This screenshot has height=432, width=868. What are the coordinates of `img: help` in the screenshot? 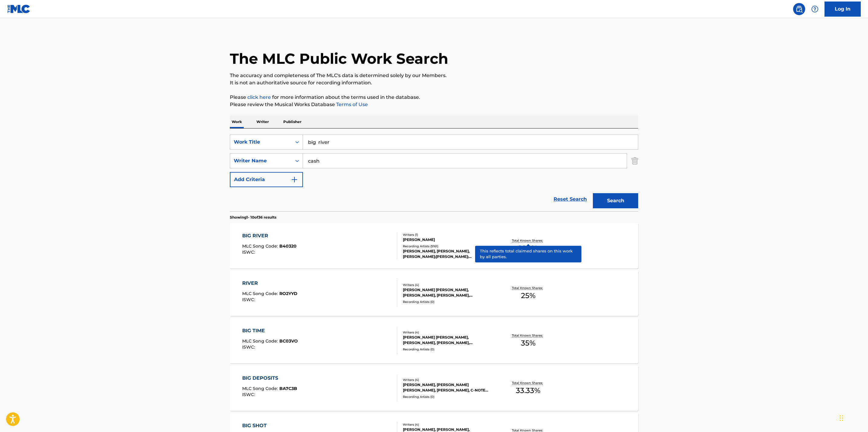 It's located at (815, 9).